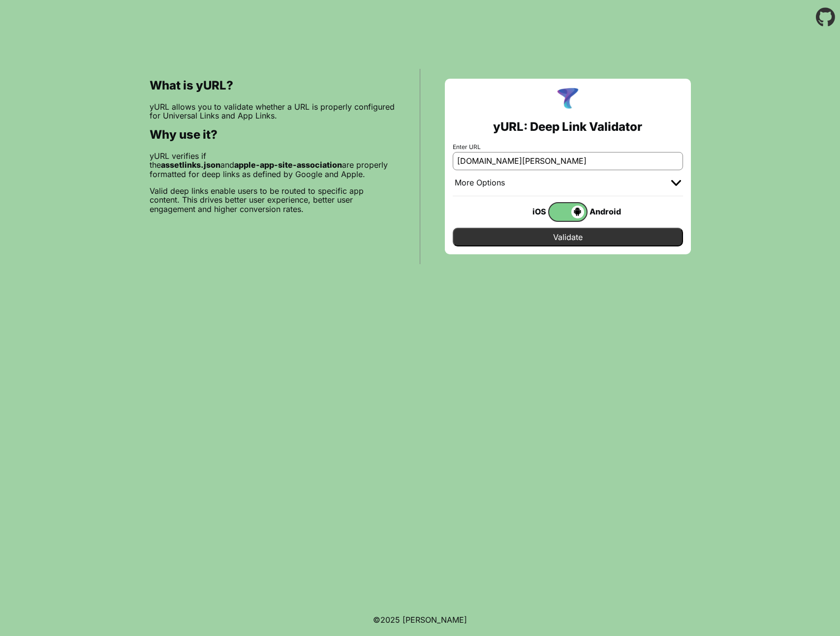  Describe the element at coordinates (272, 165) in the screenshot. I see `p: yURL verifies if the and are properly formatted for deep links as defined by Google and Apple.` at that location.